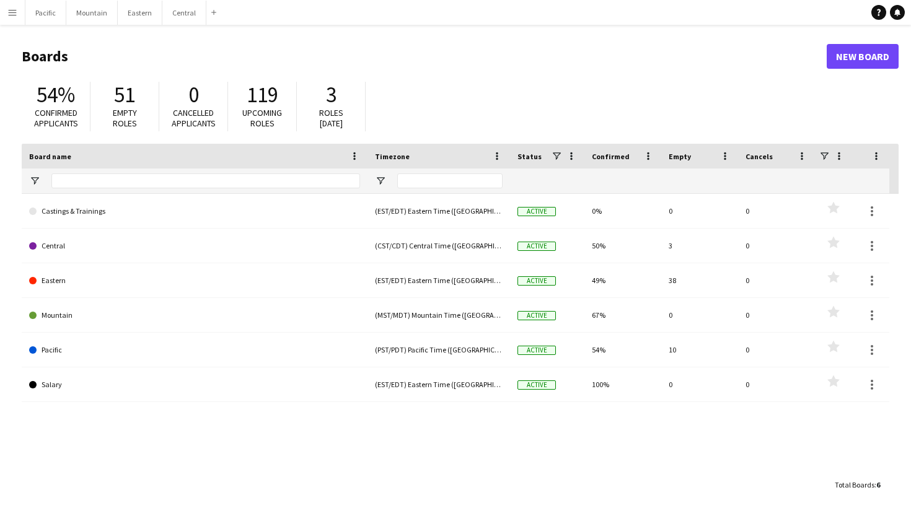  I want to click on span: 6, so click(878, 484).